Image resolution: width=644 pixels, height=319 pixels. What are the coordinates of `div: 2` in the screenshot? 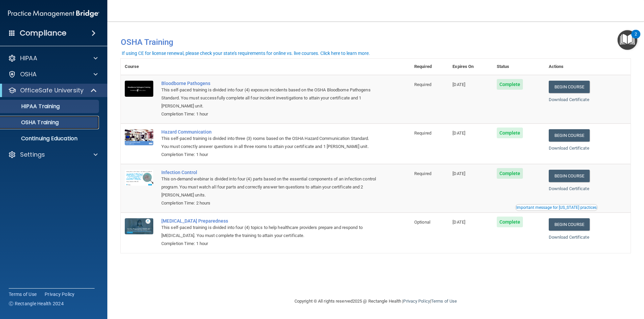 It's located at (636, 39).